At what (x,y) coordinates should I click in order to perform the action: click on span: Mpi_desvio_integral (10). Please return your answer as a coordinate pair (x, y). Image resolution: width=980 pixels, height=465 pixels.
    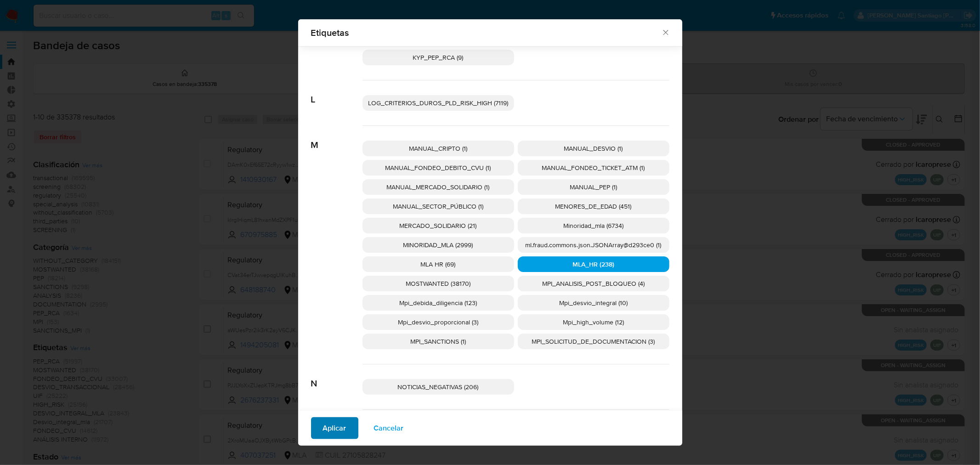
    Looking at the image, I should click on (593, 303).